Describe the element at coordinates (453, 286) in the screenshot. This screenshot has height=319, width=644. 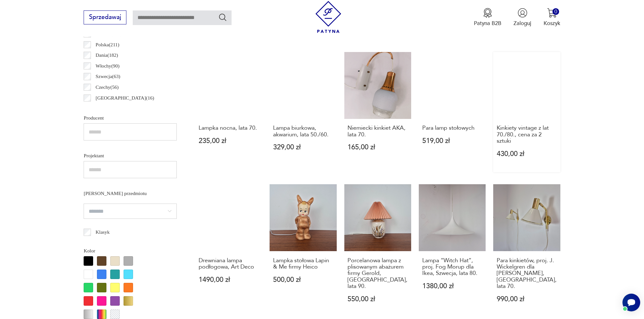
I see `p: 1380,00 zł` at that location.